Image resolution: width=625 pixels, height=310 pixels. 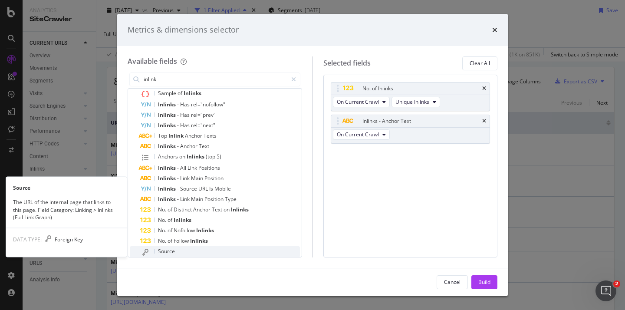 I want to click on div: Inlinks - Anchor TexttimesOn Current Crawl, so click(x=411, y=129).